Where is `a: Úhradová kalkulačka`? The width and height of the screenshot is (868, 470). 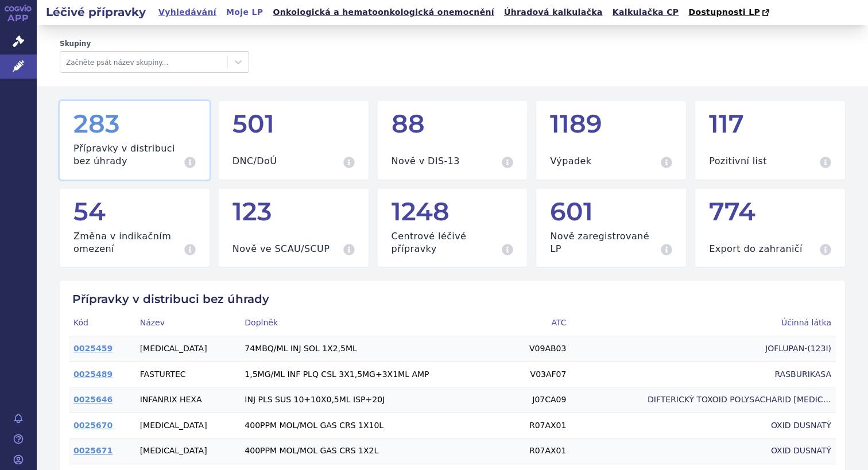 a: Úhradová kalkulačka is located at coordinates (553, 12).